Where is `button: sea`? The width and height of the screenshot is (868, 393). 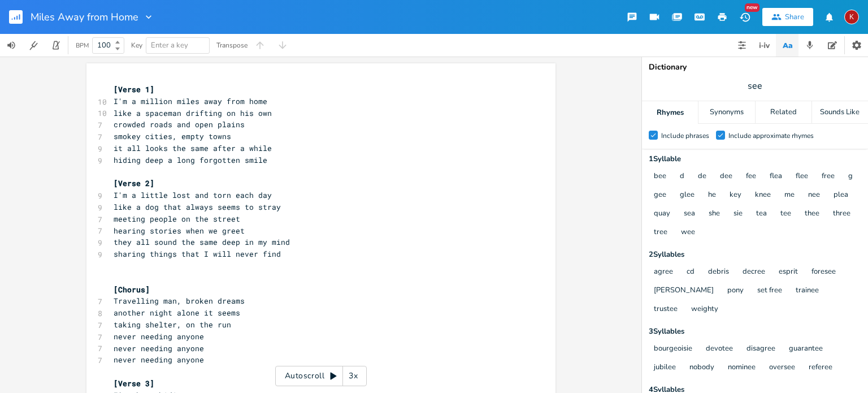 button: sea is located at coordinates (690, 214).